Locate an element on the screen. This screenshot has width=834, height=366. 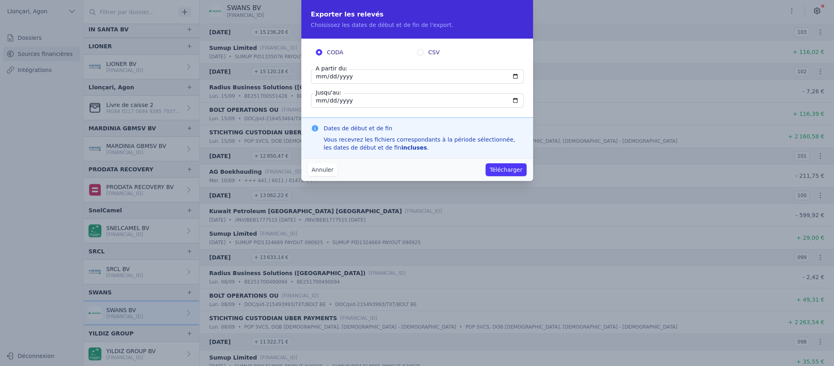
p: Choisissez les dates de début et de fin de l'export. is located at coordinates (417, 25).